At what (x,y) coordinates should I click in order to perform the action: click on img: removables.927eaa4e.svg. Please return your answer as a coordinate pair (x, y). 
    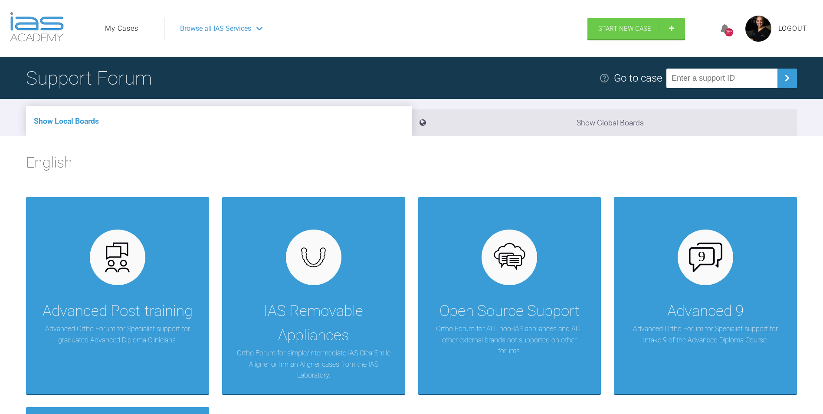
    Looking at the image, I should click on (313, 257).